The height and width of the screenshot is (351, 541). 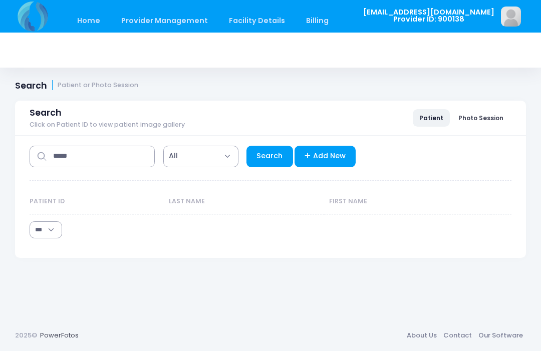 What do you see at coordinates (408, 202) in the screenshot?
I see `th: First Name` at bounding box center [408, 202].